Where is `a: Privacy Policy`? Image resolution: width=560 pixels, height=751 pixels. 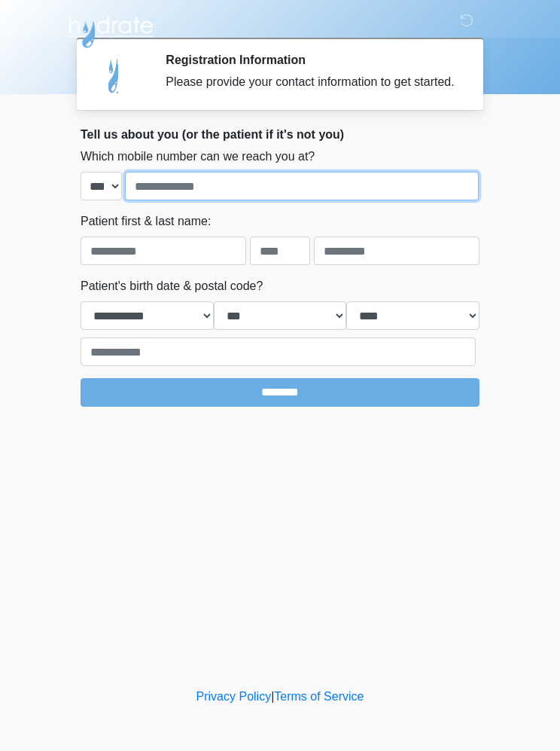
a: Privacy Policy is located at coordinates (234, 695).